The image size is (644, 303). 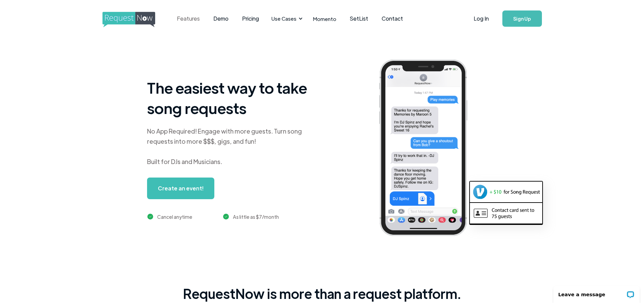 I want to click on a: home, so click(x=128, y=19).